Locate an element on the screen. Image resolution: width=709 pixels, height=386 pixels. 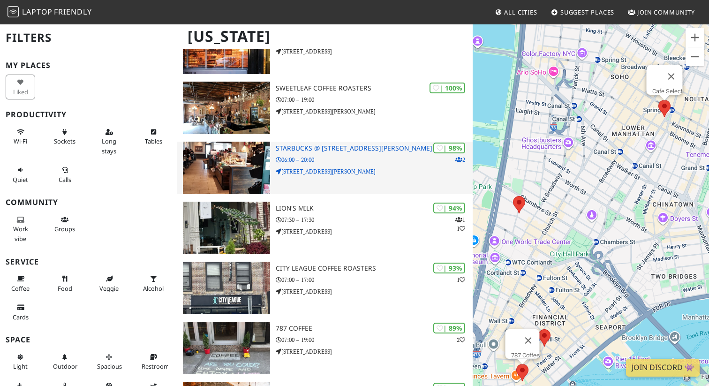
span: Join Community is located at coordinates (665, 12).